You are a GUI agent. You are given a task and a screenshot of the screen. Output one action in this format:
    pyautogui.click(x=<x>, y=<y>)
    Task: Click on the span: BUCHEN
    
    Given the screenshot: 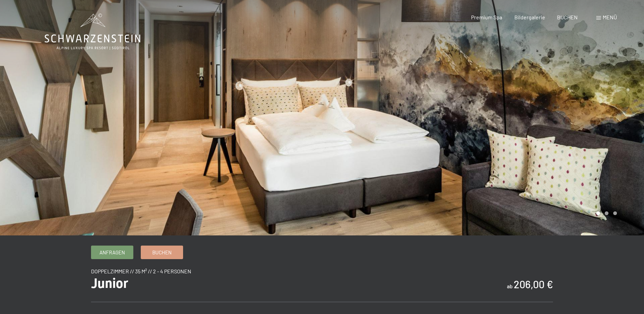 What is the action you would take?
    pyautogui.click(x=567, y=17)
    